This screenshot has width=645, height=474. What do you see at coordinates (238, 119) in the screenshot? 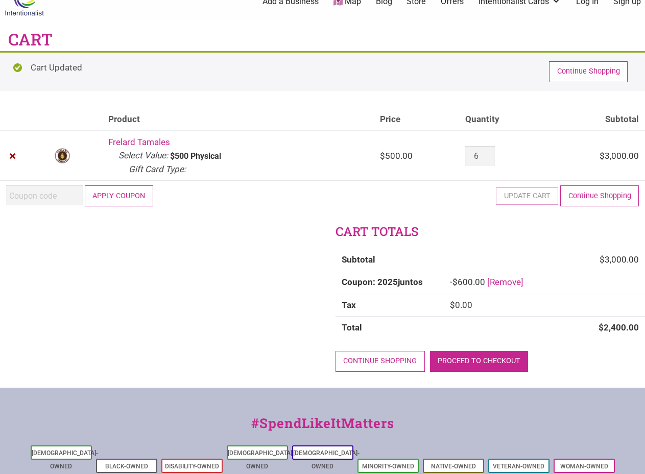
I see `th: Product` at bounding box center [238, 119].